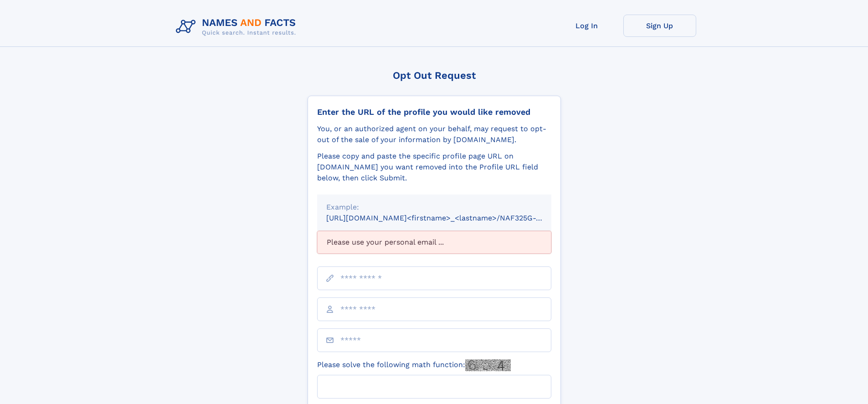  I want to click on div: Please use your personal email ..., so click(434, 242).